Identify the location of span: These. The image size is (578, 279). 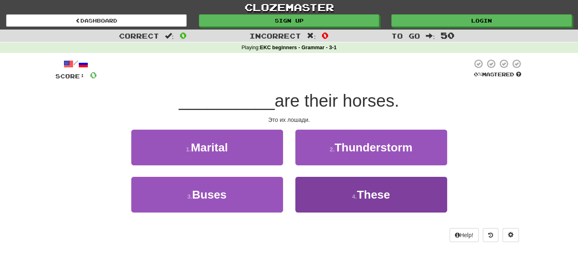
(373, 194).